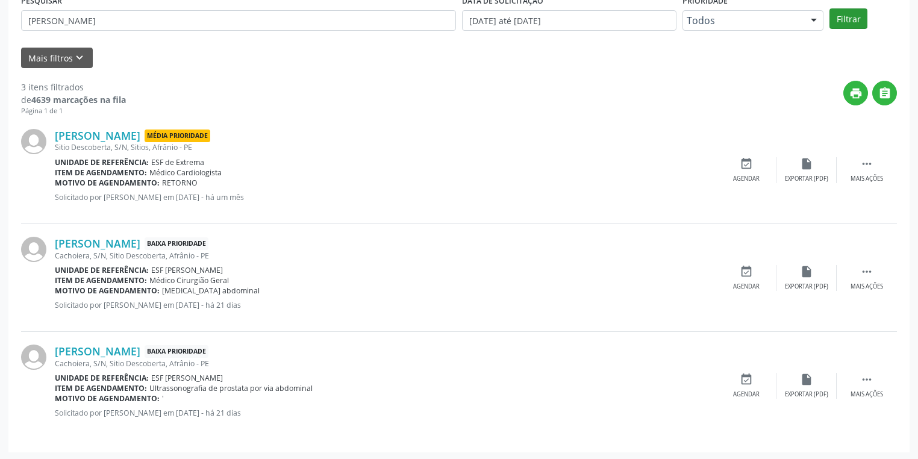 The height and width of the screenshot is (459, 918). I want to click on span: RETORNO, so click(180, 183).